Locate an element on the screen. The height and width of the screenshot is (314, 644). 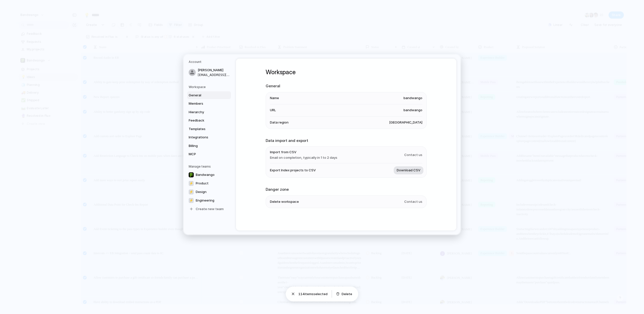
a: MCP is located at coordinates (209, 154).